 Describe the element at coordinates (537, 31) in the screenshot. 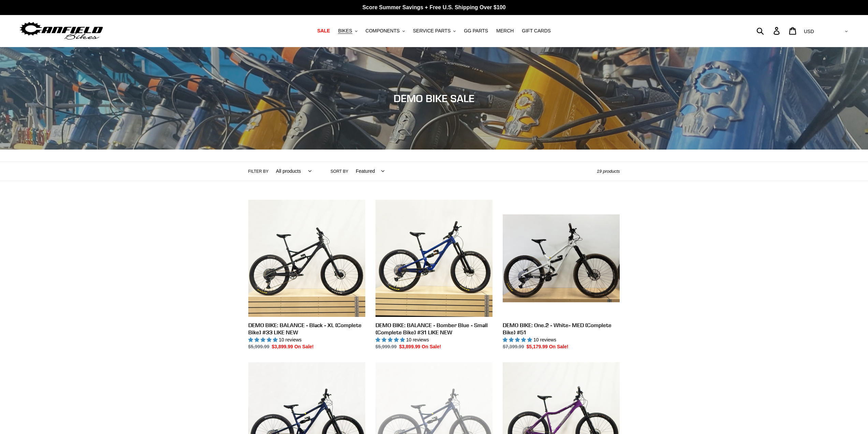

I see `a: GIFT CARDS` at that location.